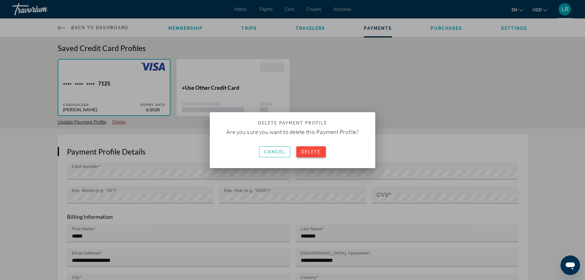 The image size is (585, 280). I want to click on button: Delete, so click(311, 152).